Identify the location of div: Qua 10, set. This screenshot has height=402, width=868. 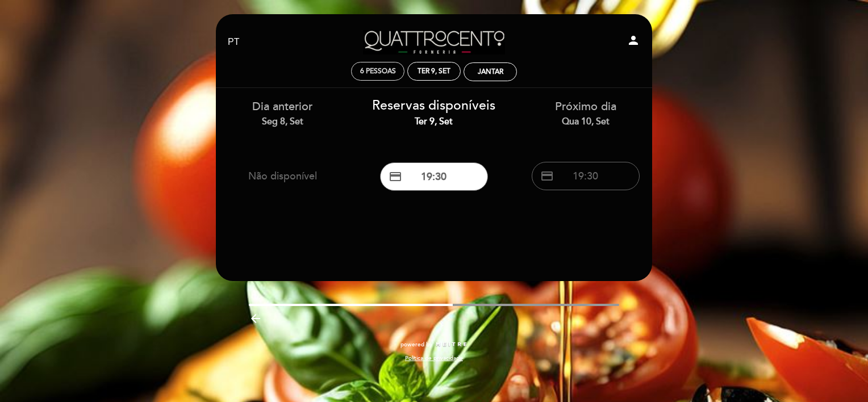
(585, 121).